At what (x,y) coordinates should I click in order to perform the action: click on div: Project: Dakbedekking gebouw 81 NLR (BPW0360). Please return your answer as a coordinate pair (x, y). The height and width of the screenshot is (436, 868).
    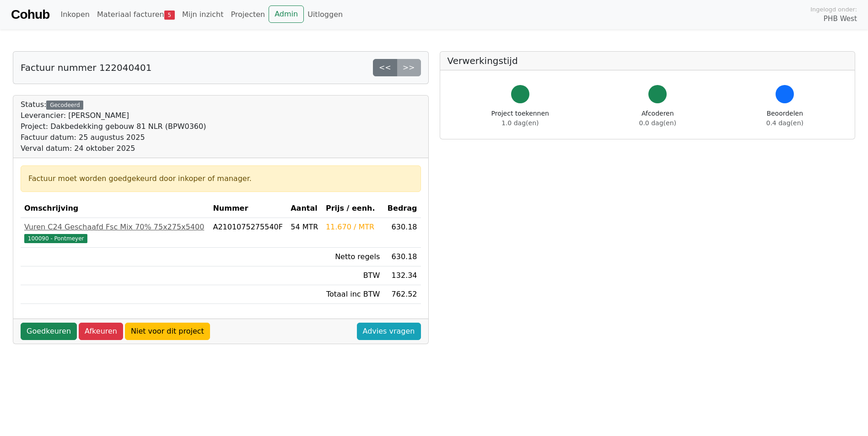
    Looking at the image, I should click on (113, 127).